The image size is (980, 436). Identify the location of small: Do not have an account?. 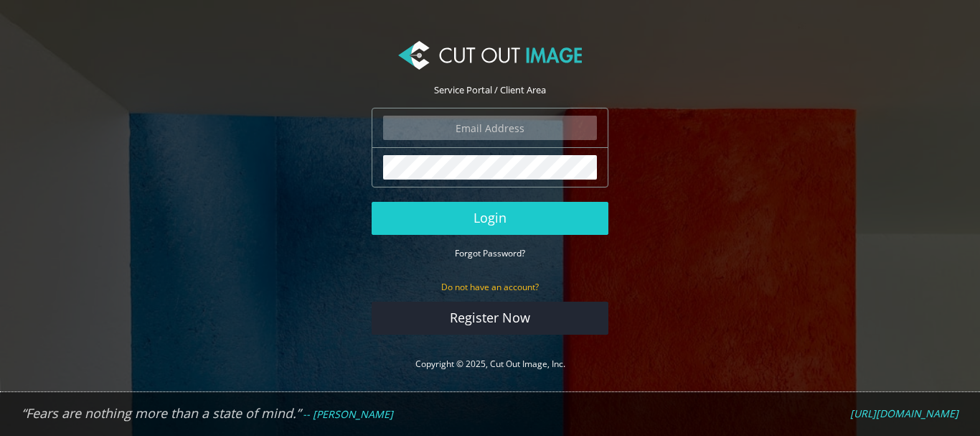
(490, 287).